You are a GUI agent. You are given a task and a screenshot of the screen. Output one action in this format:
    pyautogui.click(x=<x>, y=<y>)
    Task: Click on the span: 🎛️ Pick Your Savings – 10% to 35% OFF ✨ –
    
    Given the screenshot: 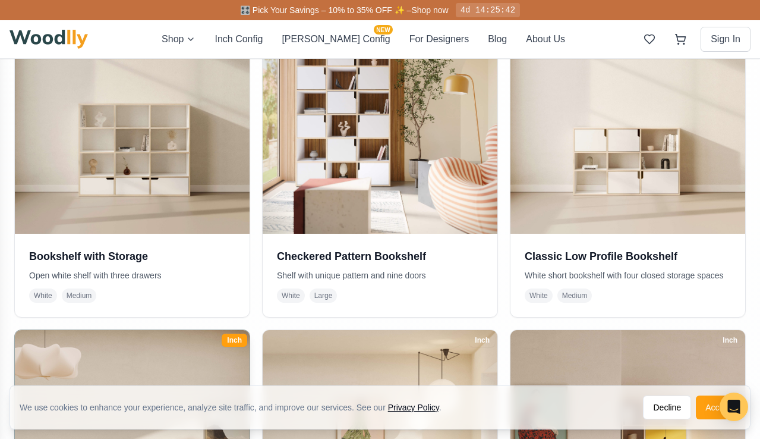 What is the action you would take?
    pyautogui.click(x=326, y=10)
    